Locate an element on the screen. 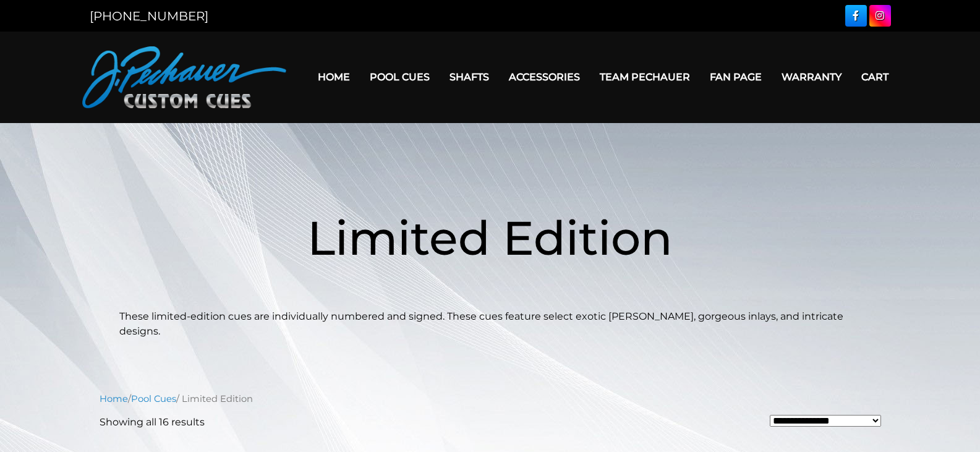 This screenshot has width=980, height=452. a: Accessories is located at coordinates (543, 76).